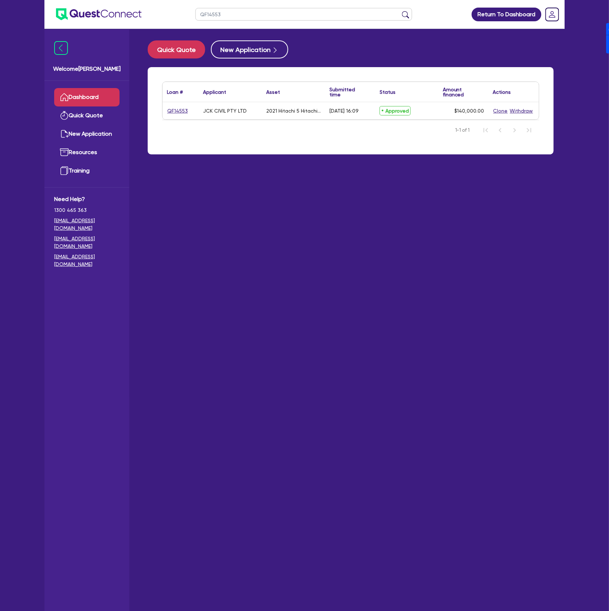 The height and width of the screenshot is (611, 609). What do you see at coordinates (462, 130) in the screenshot?
I see `span: 1-1 of 1` at bounding box center [462, 130].